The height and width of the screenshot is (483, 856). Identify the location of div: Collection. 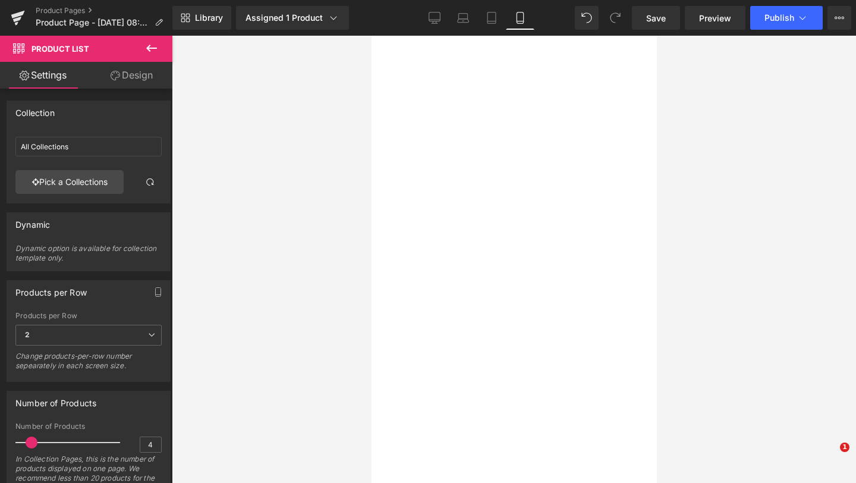
(35, 109).